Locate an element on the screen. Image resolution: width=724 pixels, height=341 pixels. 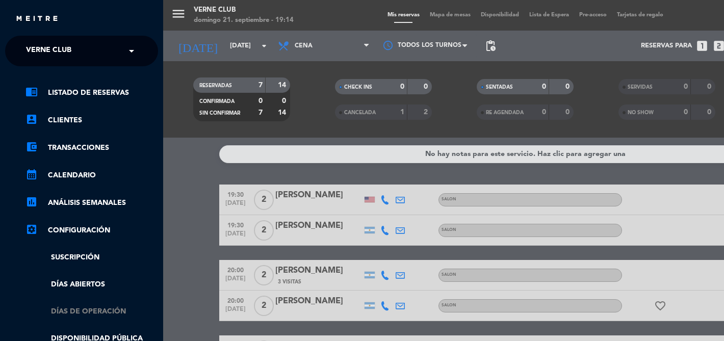
i: settings_applications is located at coordinates (32, 229).